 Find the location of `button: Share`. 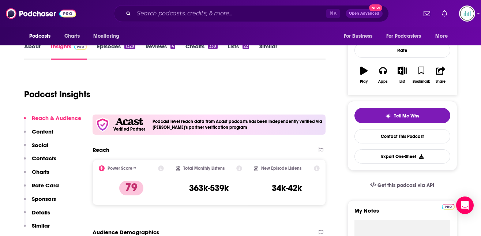

button: Share is located at coordinates (440, 75).